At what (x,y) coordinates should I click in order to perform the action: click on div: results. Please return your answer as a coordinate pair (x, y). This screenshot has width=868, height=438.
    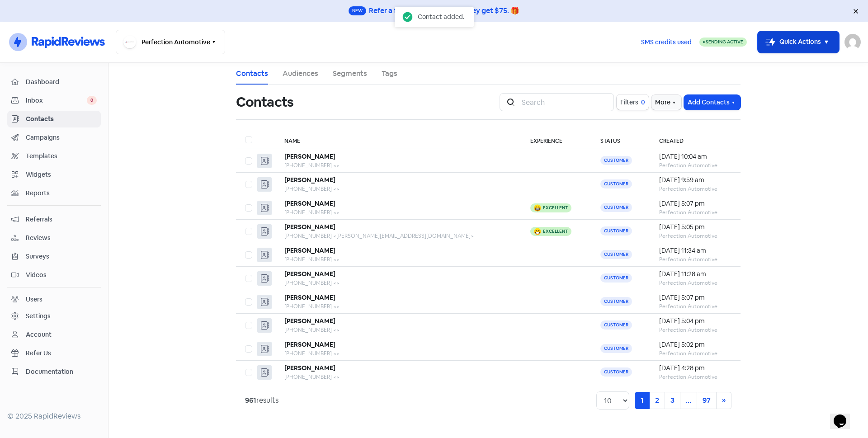
    Looking at the image, I should click on (261, 401).